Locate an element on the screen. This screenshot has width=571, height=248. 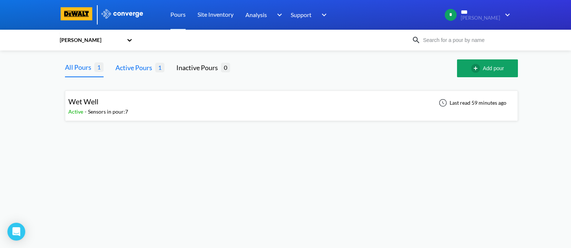
span: Analysis is located at coordinates (256, 14).